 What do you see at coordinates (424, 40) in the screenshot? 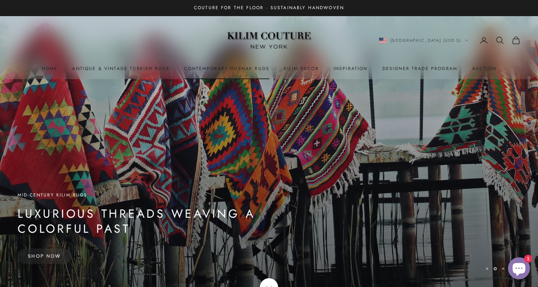
I see `button: Change country or currency` at bounding box center [424, 40].